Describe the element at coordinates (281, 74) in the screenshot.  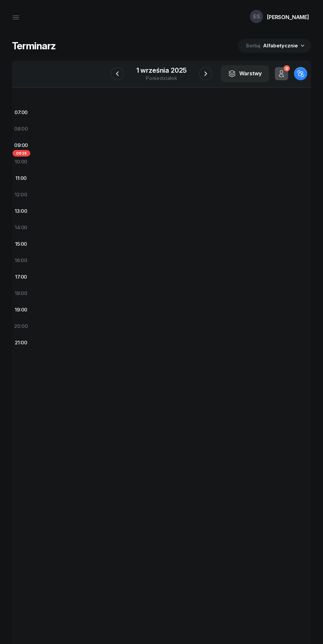
I see `button: 0` at that location.